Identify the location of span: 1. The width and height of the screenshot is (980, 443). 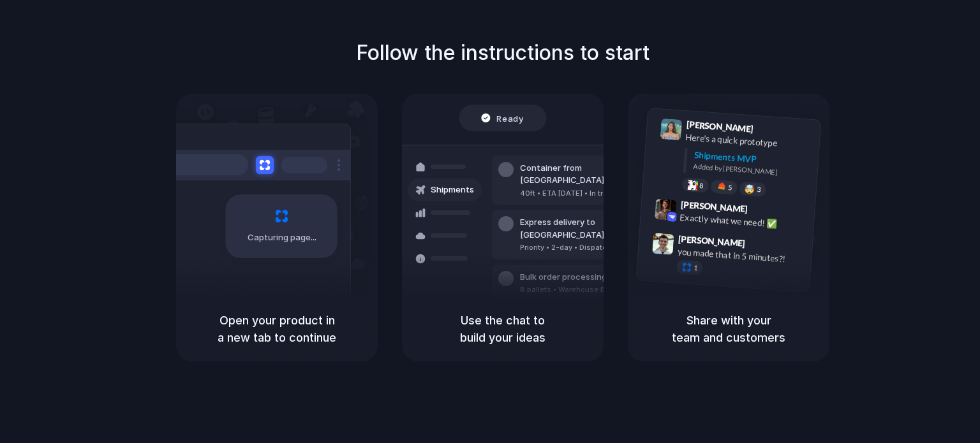
(695, 268).